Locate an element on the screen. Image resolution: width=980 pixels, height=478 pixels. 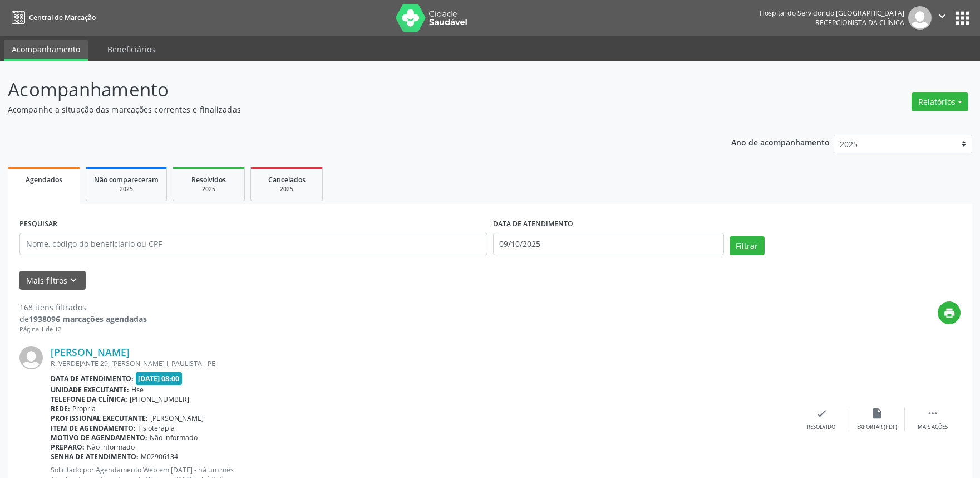
i: print is located at coordinates (950, 313).